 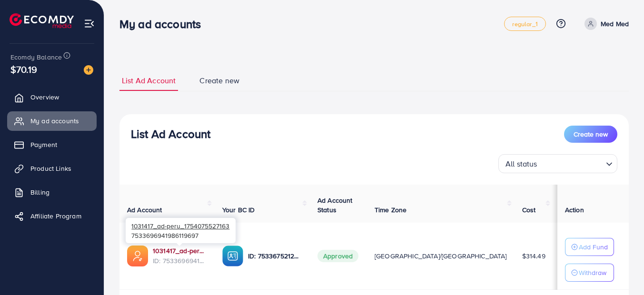 What do you see at coordinates (521, 164) in the screenshot?
I see `span: All status` at bounding box center [521, 164].